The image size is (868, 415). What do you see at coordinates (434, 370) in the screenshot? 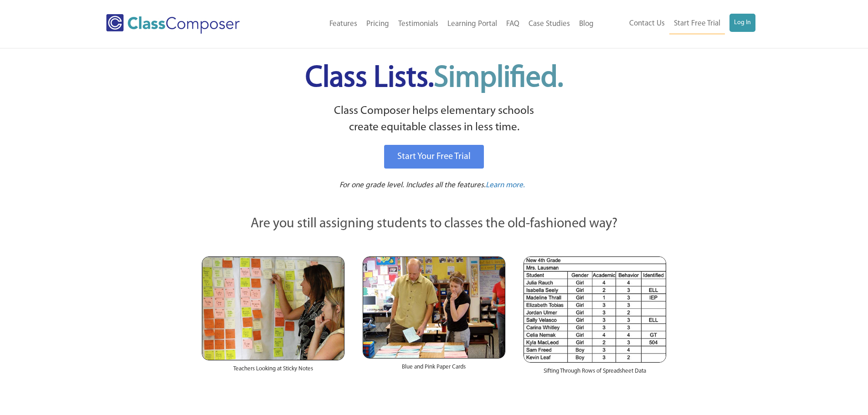
I see `div: Blue and Pink Paper Cards` at bounding box center [434, 370].